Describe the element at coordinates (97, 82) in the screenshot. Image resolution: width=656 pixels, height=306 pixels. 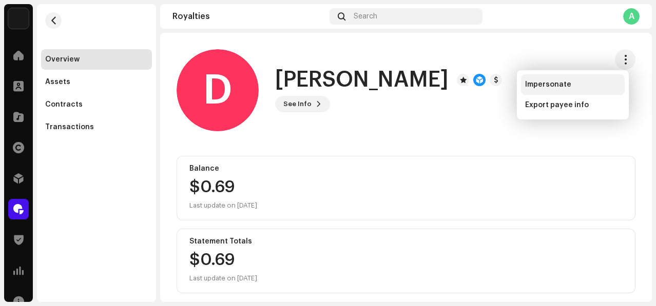
I see `re-m-nav-item: Assets` at that location.